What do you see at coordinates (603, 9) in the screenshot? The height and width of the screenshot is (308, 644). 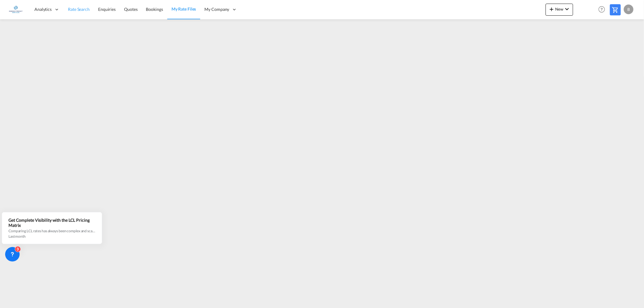 I see `div: Help` at bounding box center [603, 9].